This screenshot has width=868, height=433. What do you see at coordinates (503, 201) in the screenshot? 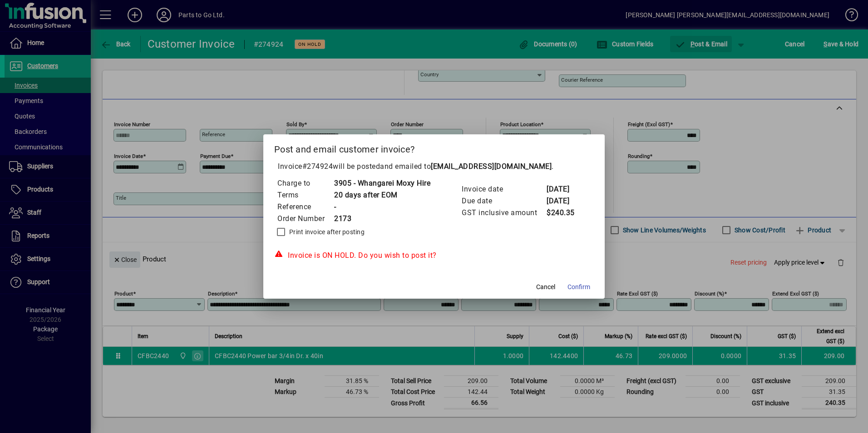
I see `td: Due date` at bounding box center [503, 201].